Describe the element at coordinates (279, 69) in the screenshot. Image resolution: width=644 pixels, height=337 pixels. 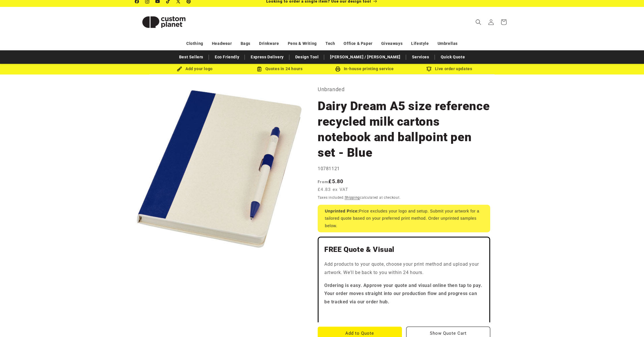
I see `div: Quotes in 24 hours` at that location.